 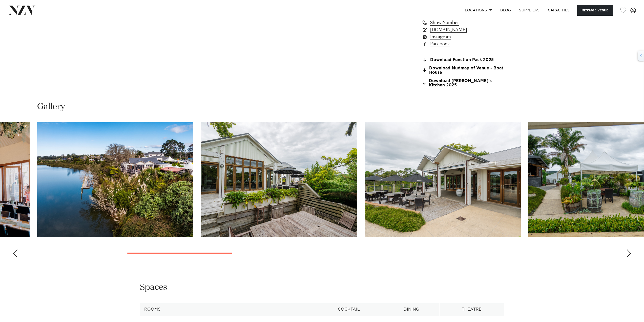 What do you see at coordinates (478, 10) in the screenshot?
I see `a: Locations` at bounding box center [478, 10].